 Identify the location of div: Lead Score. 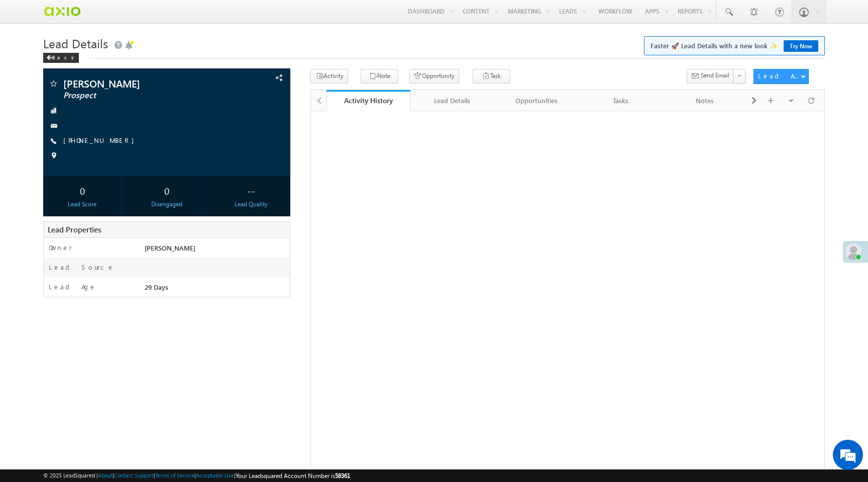
(82, 204).